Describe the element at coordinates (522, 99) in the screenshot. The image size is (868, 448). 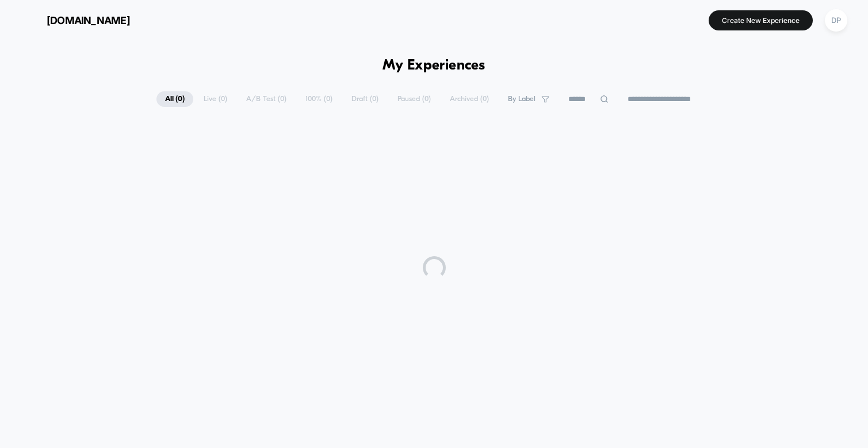
I see `span: By Label` at that location.